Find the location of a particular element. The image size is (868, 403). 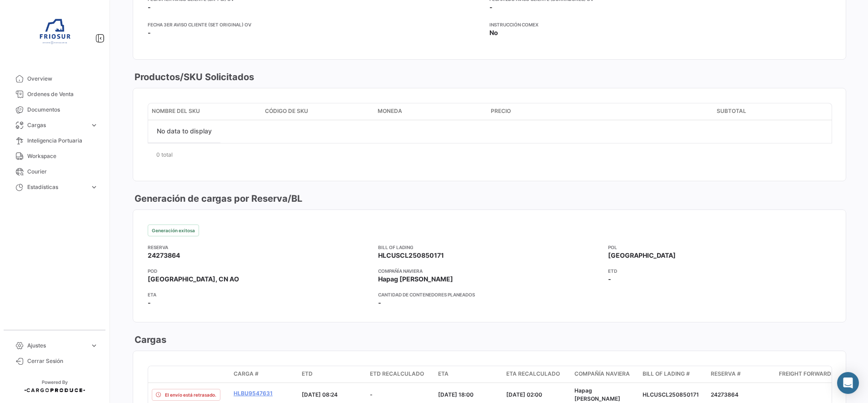

span: Overview is located at coordinates (63, 79).